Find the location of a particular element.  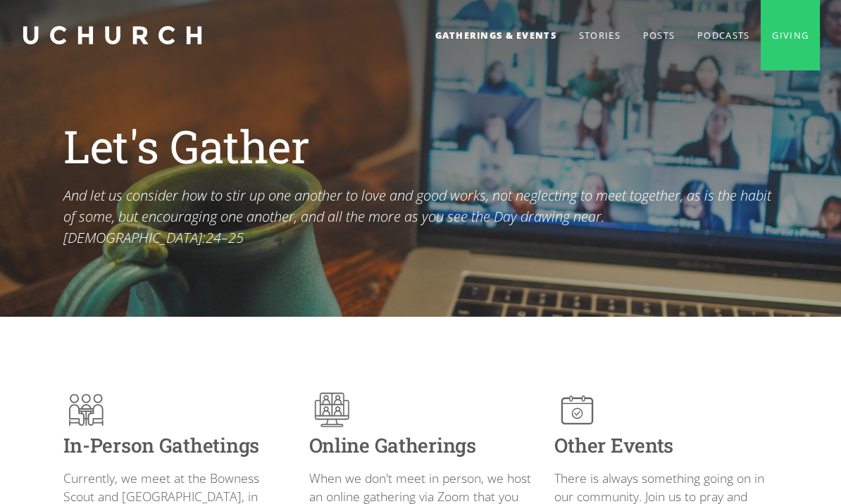

h3: Online Gatherings is located at coordinates (420, 446).